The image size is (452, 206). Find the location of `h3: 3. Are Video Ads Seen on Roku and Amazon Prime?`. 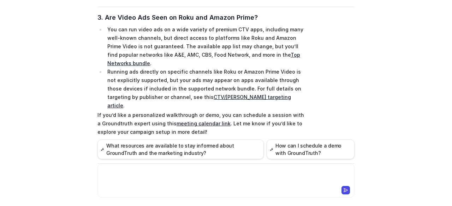

h3: 3. Are Video Ads Seen on Roku and Amazon Prime? is located at coordinates (200, 18).